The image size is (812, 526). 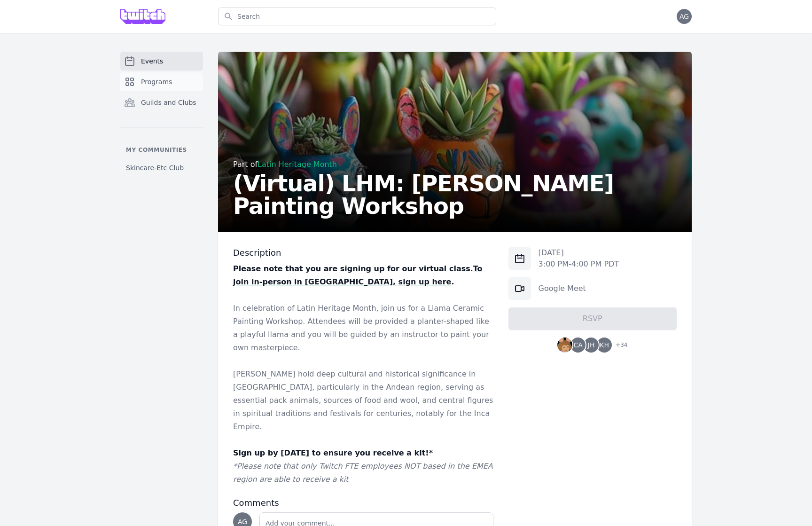 I want to click on p: 3:00 PM - 4:00 PM PDT, so click(x=579, y=264).